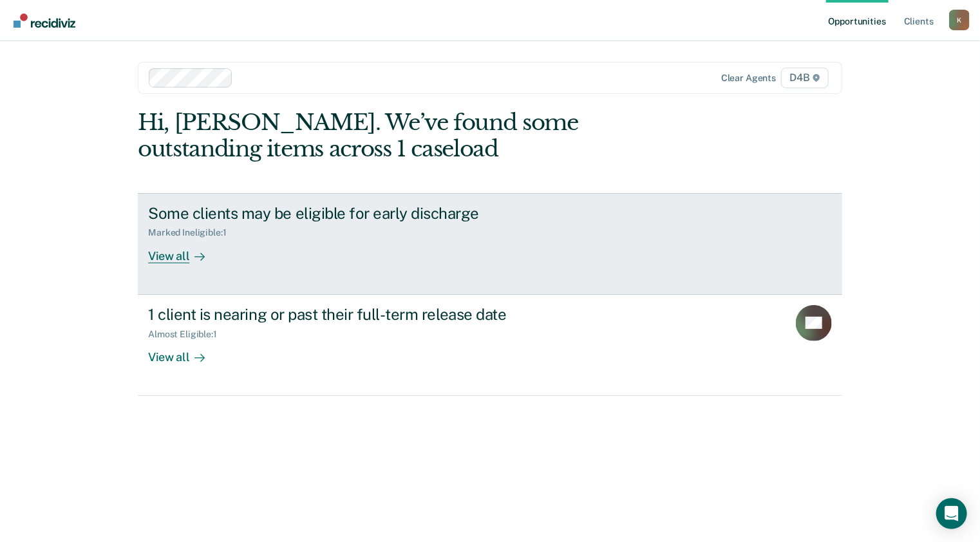  What do you see at coordinates (187, 334) in the screenshot?
I see `div: Almost Eligible : 1` at bounding box center [187, 334].